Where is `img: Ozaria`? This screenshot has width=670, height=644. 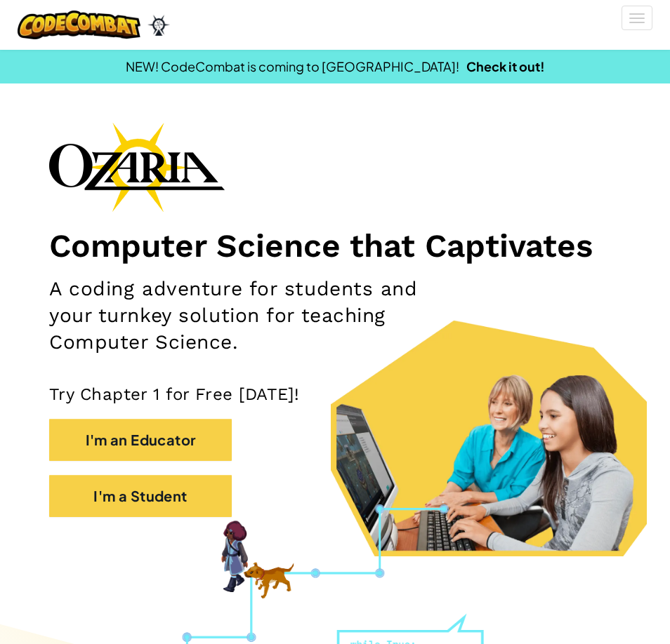 img: Ozaria is located at coordinates (159, 25).